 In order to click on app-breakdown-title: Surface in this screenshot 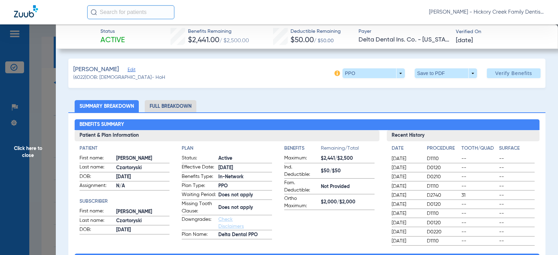, I will do `click(516, 150)`.